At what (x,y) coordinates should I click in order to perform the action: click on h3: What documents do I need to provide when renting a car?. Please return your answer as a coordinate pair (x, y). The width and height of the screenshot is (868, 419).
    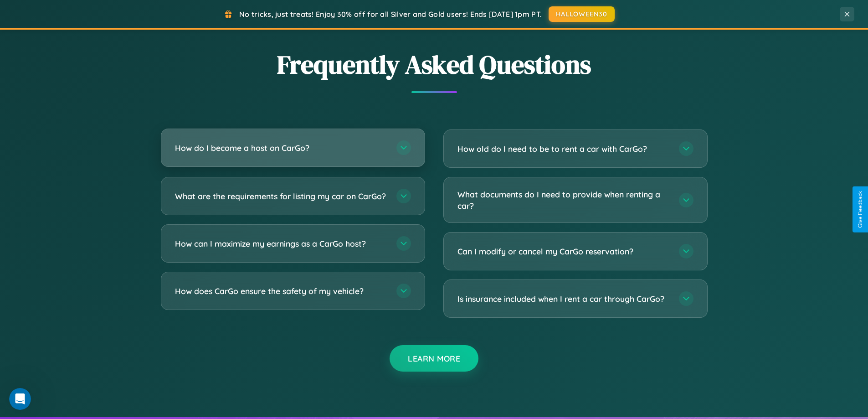
    Looking at the image, I should click on (564, 199).